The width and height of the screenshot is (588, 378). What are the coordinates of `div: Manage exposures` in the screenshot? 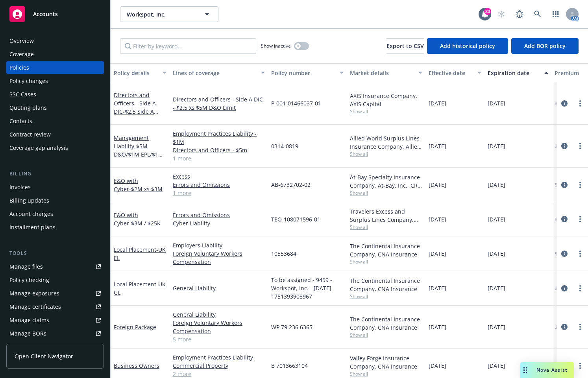 It's located at (34, 293).